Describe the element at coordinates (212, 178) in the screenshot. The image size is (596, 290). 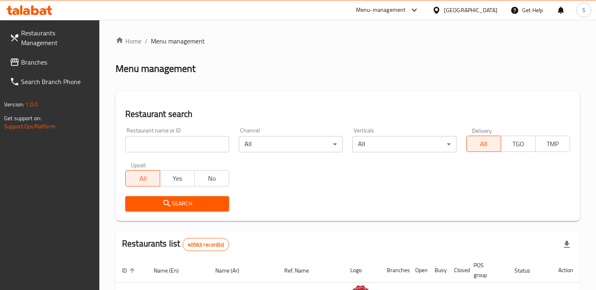
I see `span: No` at that location.